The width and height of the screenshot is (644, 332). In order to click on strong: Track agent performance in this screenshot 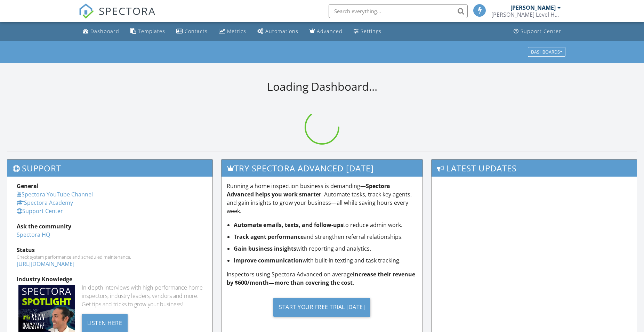, I will do `click(269, 237)`.